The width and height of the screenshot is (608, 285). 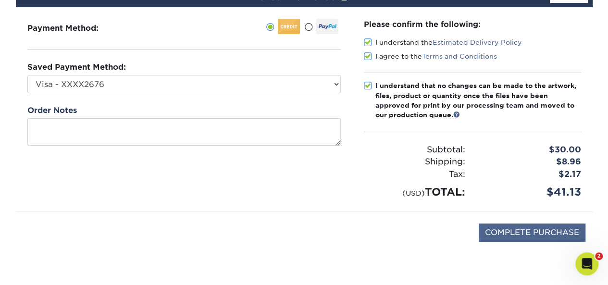 I want to click on div: Shipping:, so click(x=414, y=162).